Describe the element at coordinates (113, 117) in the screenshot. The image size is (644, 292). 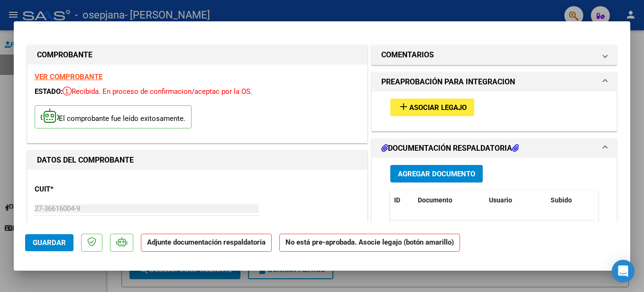
I see `p: El comprobante fue leído exitosamente.` at that location.